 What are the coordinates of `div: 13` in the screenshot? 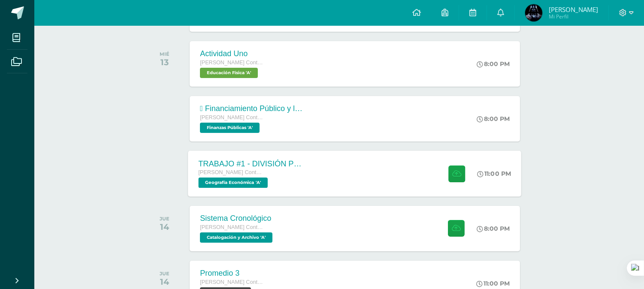 It's located at (164, 62).